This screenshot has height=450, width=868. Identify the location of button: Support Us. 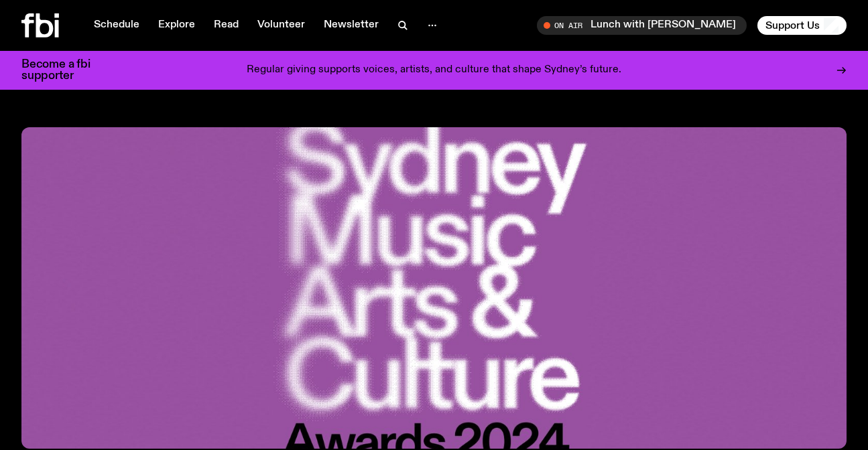
(802, 26).